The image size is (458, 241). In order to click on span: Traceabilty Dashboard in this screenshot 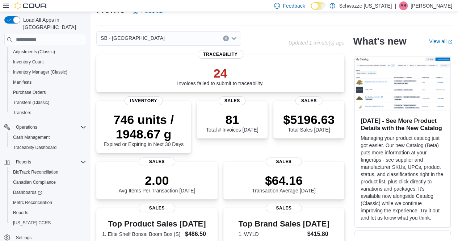, I will do `click(48, 147)`.